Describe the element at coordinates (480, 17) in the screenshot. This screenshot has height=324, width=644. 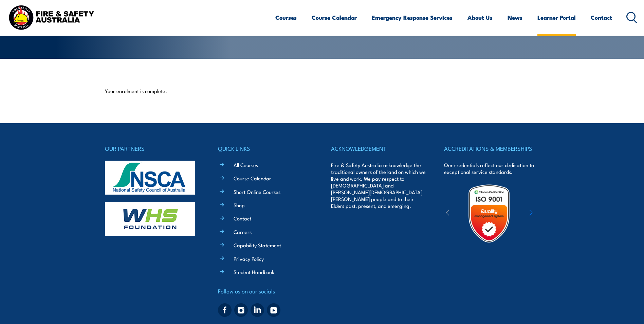
I see `a: About Us` at that location.